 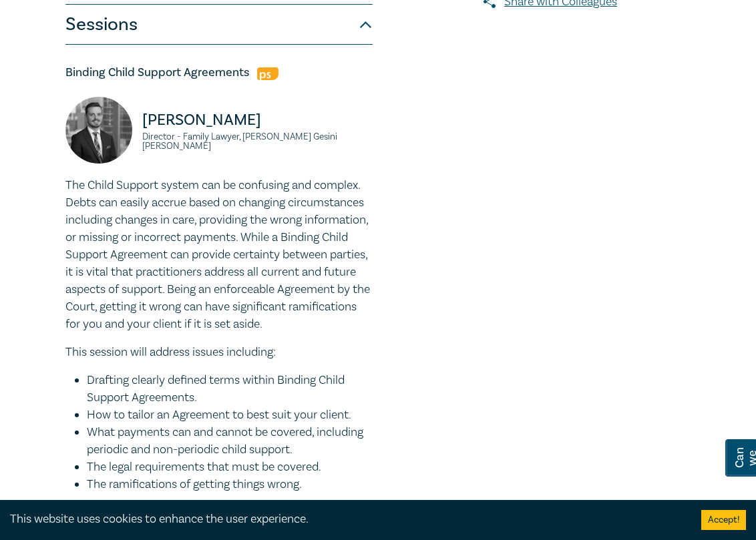 What do you see at coordinates (219, 73) in the screenshot?
I see `h5: Binding Child Support Agreements` at bounding box center [219, 73].